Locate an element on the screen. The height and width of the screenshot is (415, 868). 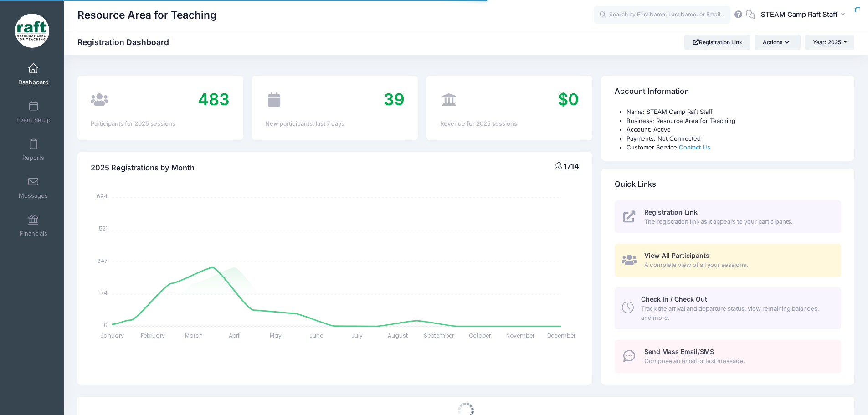
tspan: July is located at coordinates (357, 335).